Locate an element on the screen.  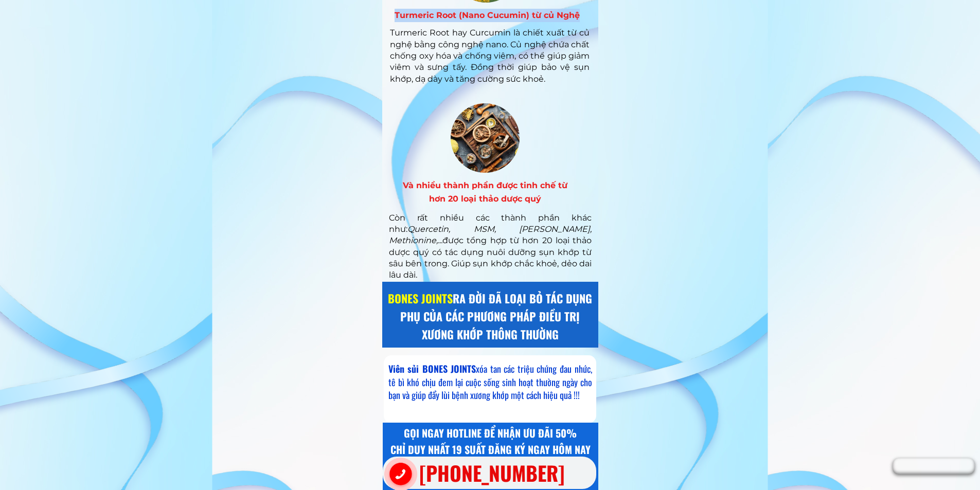
h3: Và nhiều thành phần được tinh chế từ hơn 20 loại thảo dược quý is located at coordinates (485, 191).